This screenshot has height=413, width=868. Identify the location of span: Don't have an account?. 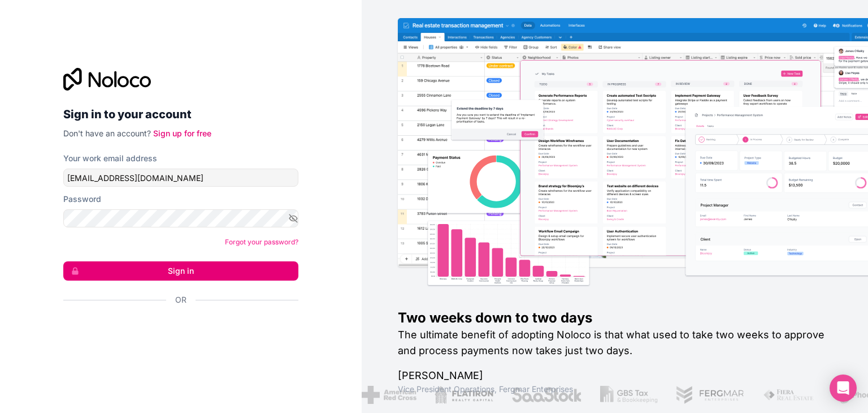
(107, 133).